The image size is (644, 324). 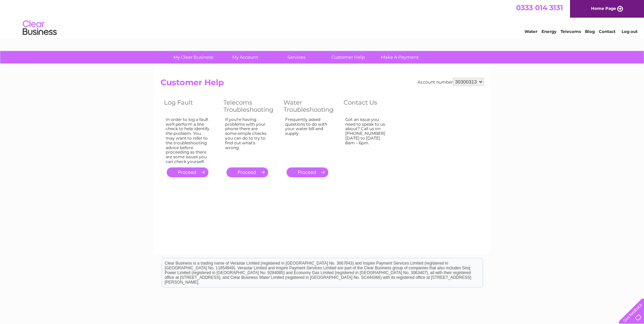 I want to click on th: Log Fault, so click(x=190, y=106).